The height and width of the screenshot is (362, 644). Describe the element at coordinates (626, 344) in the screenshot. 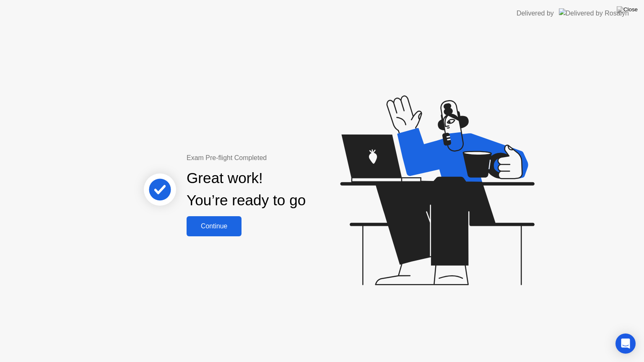

I see `div: Open Intercom Messenger` at that location.